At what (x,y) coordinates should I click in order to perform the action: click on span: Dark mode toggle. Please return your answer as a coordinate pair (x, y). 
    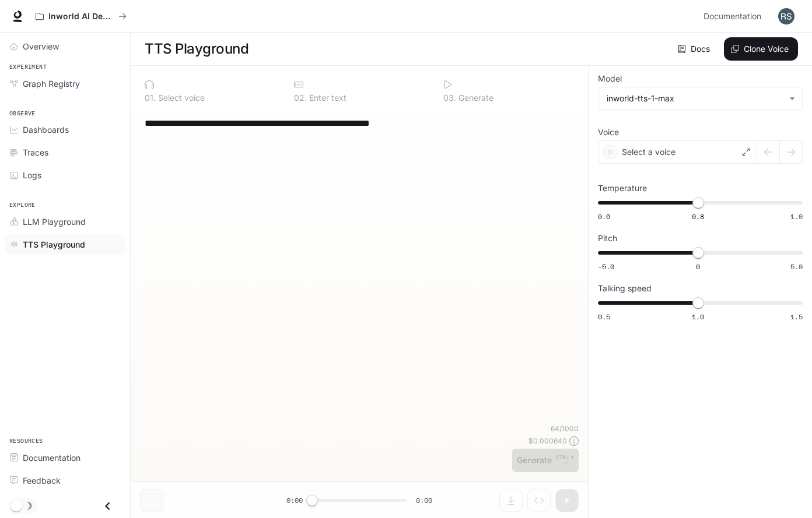
    Looking at the image, I should click on (17, 506).